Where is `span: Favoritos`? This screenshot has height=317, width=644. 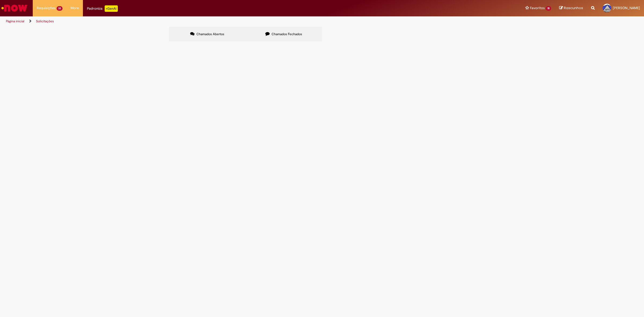 span: Favoritos is located at coordinates (537, 8).